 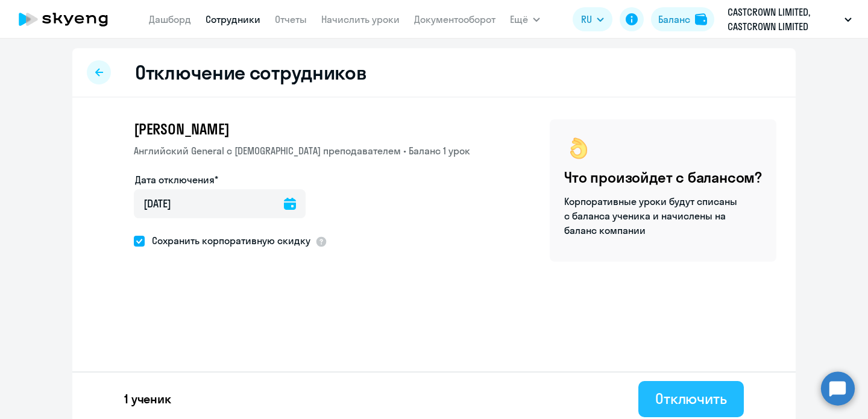 I want to click on img: balance, so click(x=701, y=19).